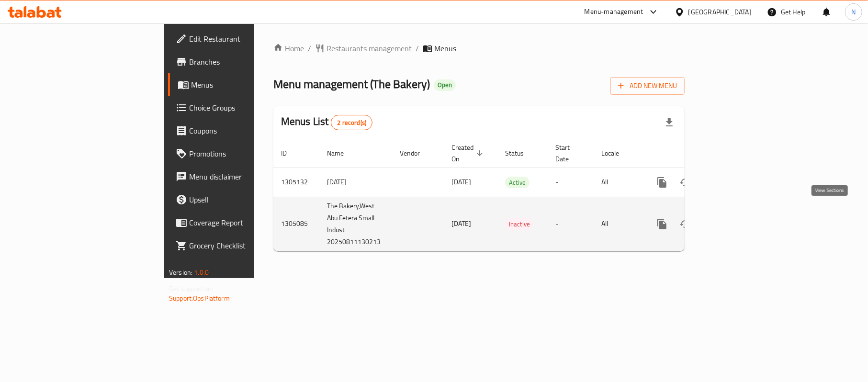 Image resolution: width=868 pixels, height=382 pixels. I want to click on div: Inactive, so click(519, 224).